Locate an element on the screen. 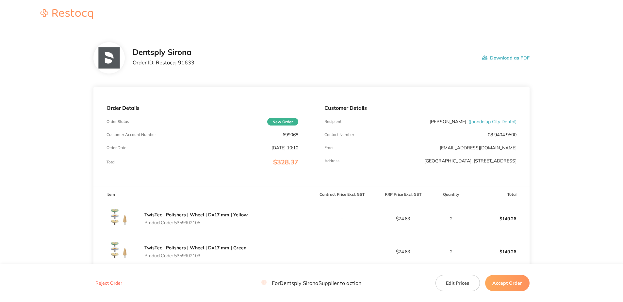 The width and height of the screenshot is (623, 302). button: Download as PDF is located at coordinates (506, 58).